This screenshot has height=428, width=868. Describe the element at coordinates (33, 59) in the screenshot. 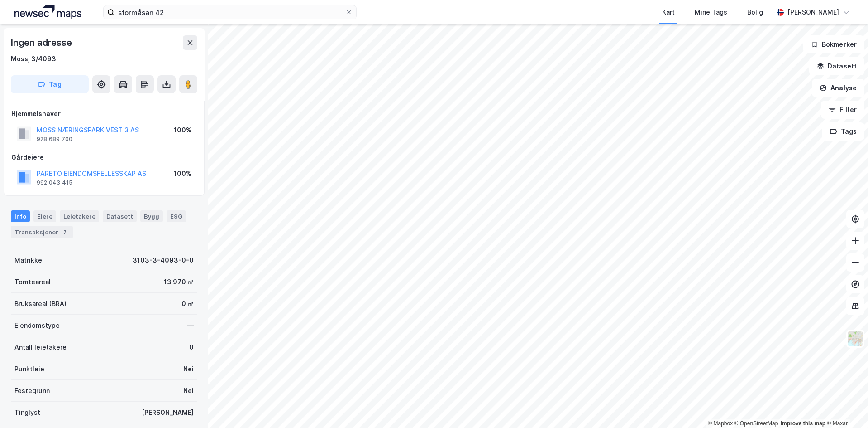

I see `div: Moss, 3/4093` at that location.